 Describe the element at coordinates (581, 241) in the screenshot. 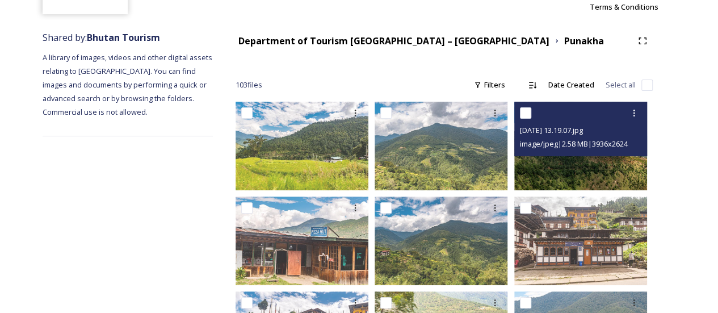

I see `img: 2022-10-01 12.49.05.jpg` at that location.